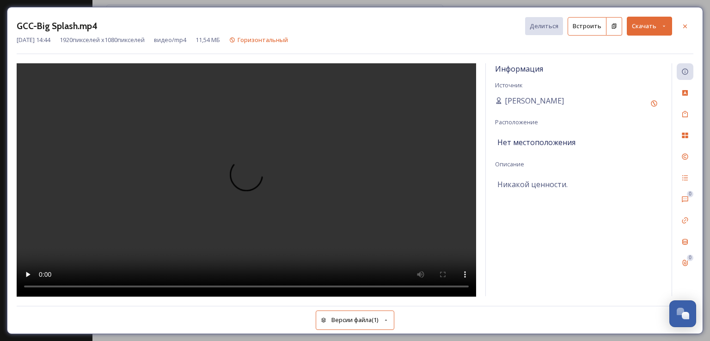  Describe the element at coordinates (88, 40) in the screenshot. I see `font: пикселей x` at that location.